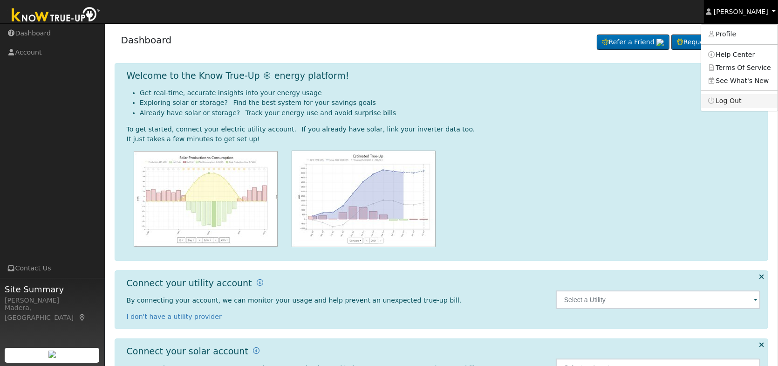  Describe the element at coordinates (189, 283) in the screenshot. I see `h1: Connect your utility account` at that location.